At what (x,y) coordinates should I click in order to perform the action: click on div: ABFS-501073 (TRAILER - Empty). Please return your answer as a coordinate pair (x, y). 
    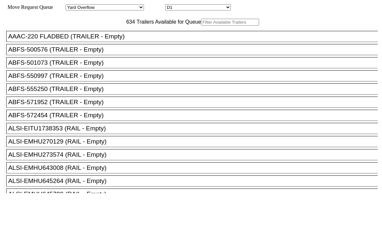
    Looking at the image, I should click on (195, 63).